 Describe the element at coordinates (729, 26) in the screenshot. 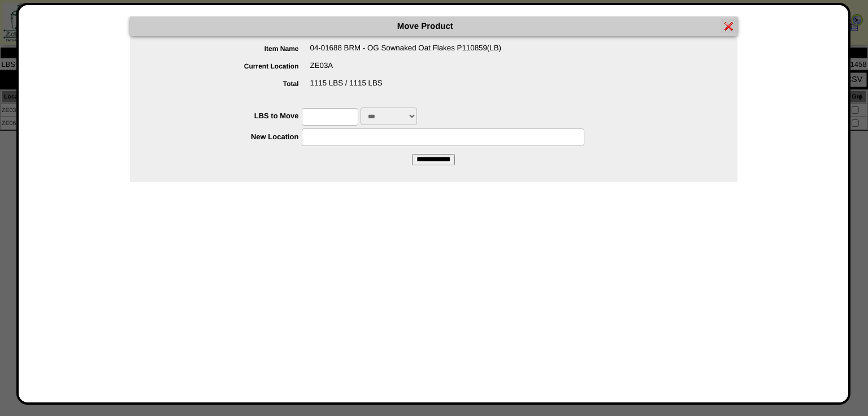

I see `img: error.gif` at that location.